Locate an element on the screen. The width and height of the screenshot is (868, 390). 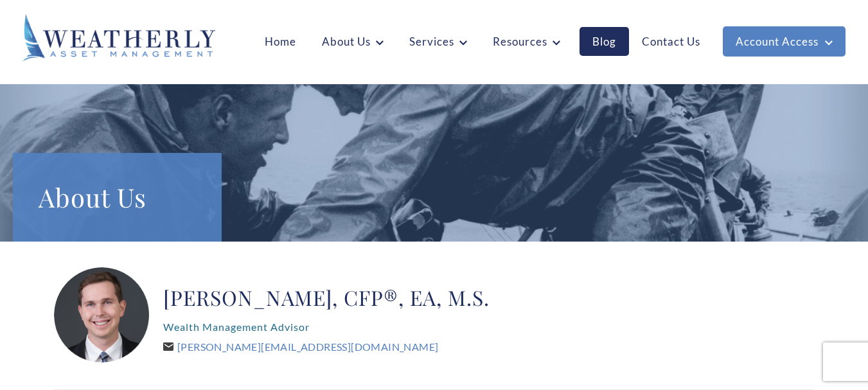
a: Account Access is located at coordinates (784, 41).